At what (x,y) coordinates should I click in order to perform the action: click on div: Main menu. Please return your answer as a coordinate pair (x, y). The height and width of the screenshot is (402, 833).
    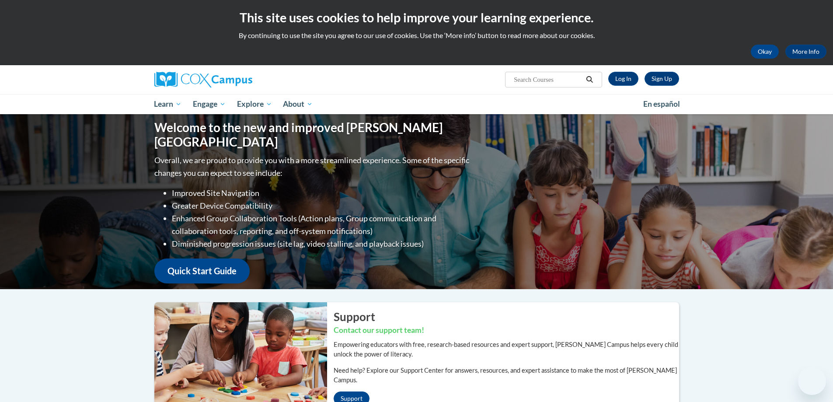
    Looking at the image, I should click on (417, 104).